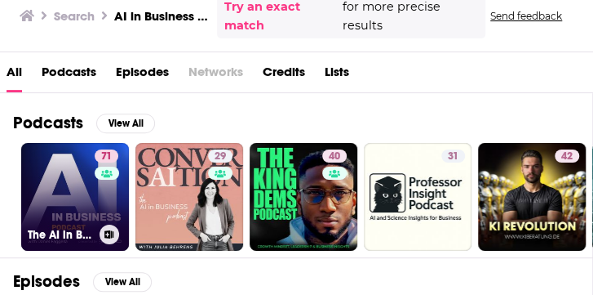  Describe the element at coordinates (47, 281) in the screenshot. I see `h2: Episodes` at that location.